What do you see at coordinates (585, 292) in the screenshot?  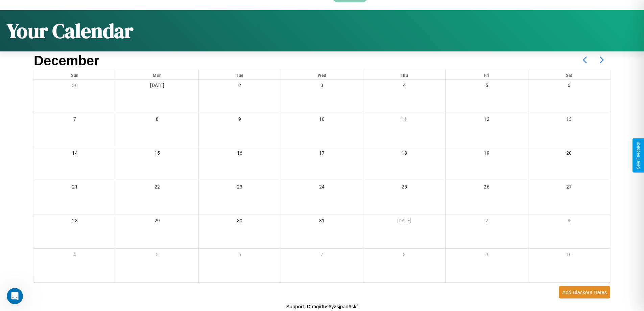 I see `button: Add Blackout Dates` at bounding box center [585, 292].